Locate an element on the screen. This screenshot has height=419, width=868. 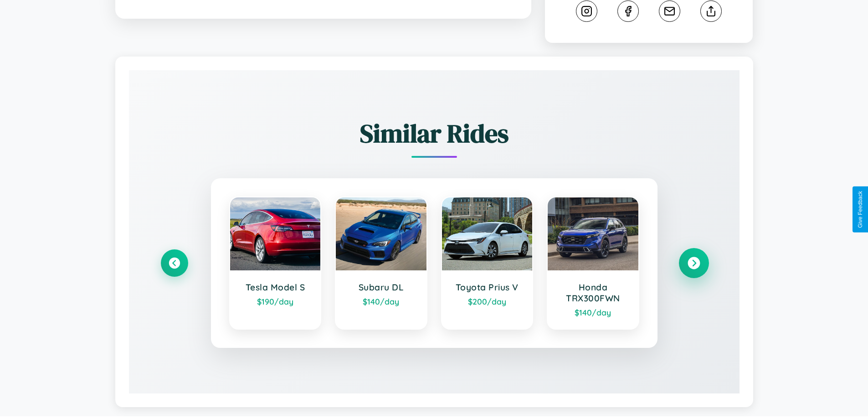
div: $ 200 /day is located at coordinates (487, 301).